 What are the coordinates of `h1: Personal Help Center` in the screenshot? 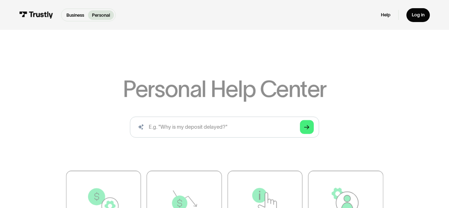 It's located at (224, 89).